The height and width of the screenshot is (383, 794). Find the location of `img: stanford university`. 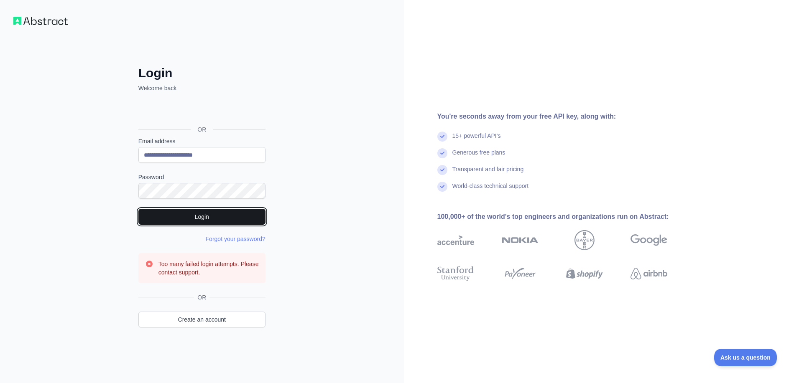

img: stanford university is located at coordinates (455, 274).